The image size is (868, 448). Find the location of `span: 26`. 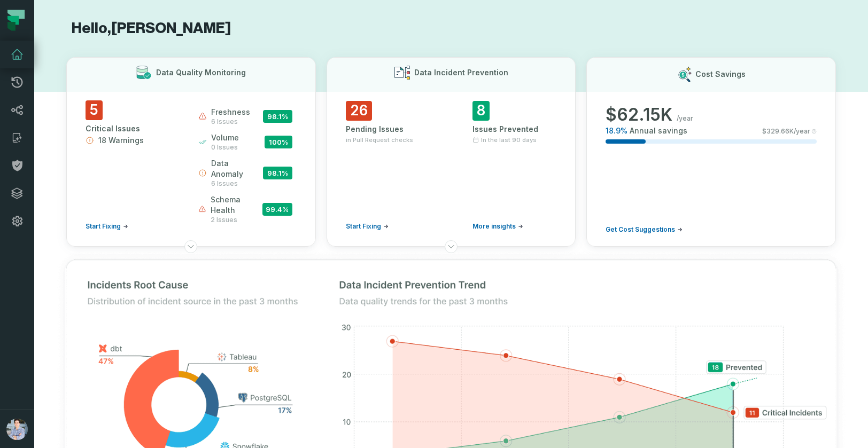

span: 26 is located at coordinates (358, 111).